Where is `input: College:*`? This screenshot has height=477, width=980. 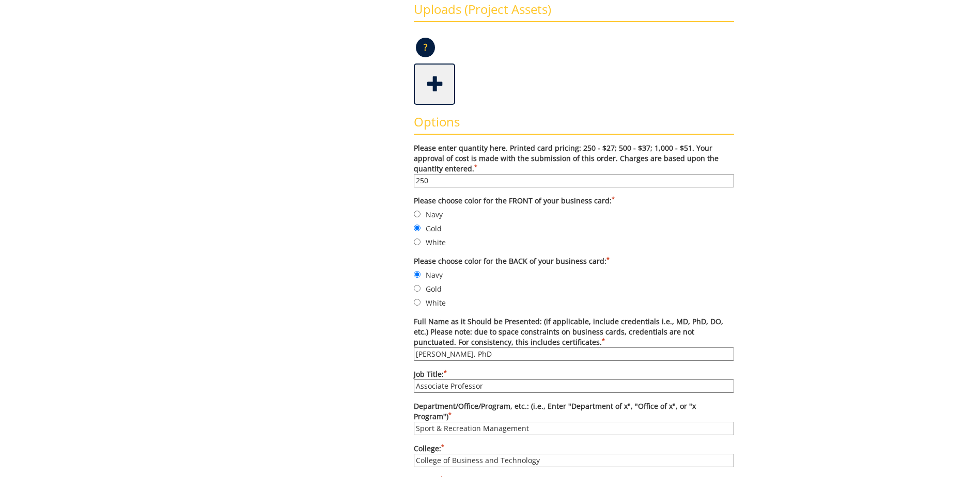
input: College:* is located at coordinates (574, 460).